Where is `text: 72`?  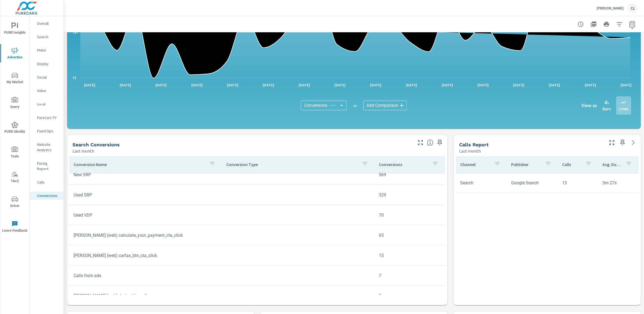
text: 72 is located at coordinates (75, 78).